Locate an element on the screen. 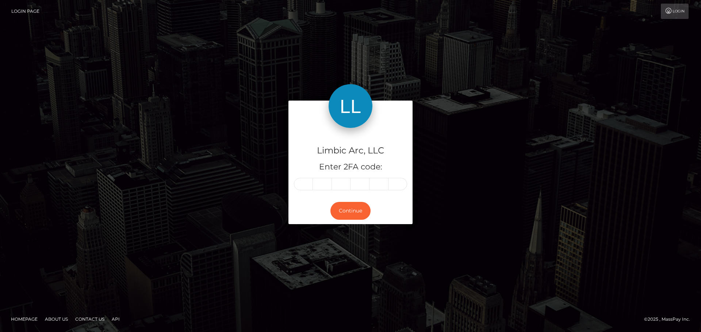 This screenshot has height=332, width=701. h4: Limbic Arc, LLC is located at coordinates (350, 151).